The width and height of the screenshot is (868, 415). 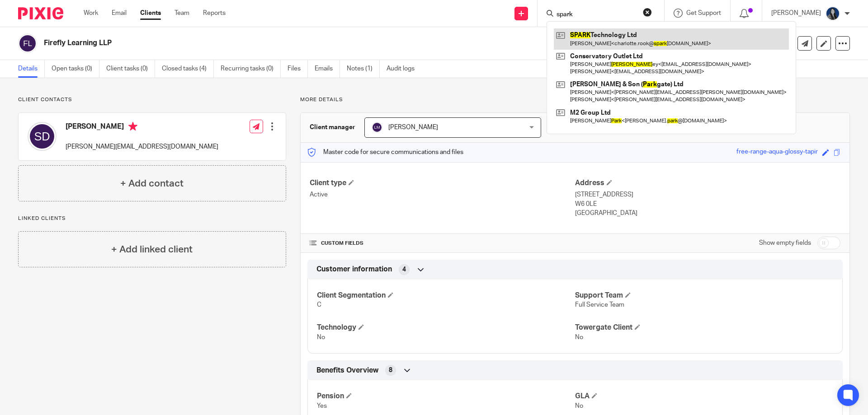 What do you see at coordinates (317, 43) in the screenshot?
I see `h2: Firefly Learning LLP` at bounding box center [317, 43].